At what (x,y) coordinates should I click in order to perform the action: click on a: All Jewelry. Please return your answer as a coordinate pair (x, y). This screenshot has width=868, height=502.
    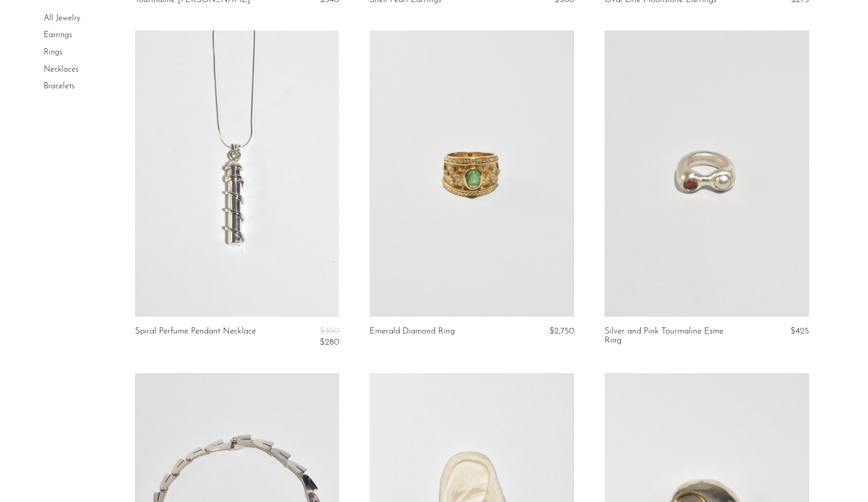
    Looking at the image, I should click on (62, 18).